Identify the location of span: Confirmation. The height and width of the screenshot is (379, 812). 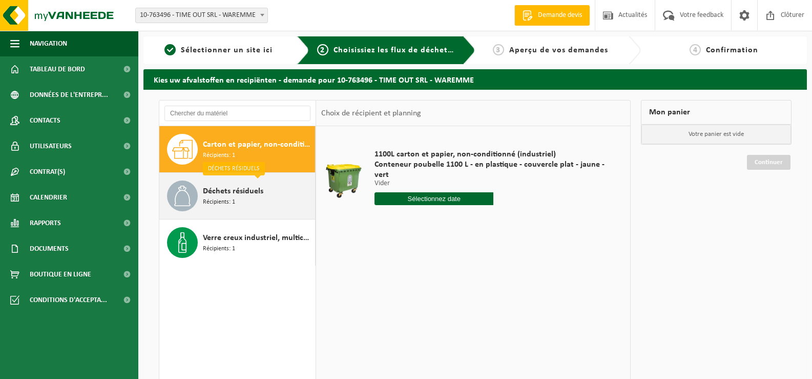
(732, 50).